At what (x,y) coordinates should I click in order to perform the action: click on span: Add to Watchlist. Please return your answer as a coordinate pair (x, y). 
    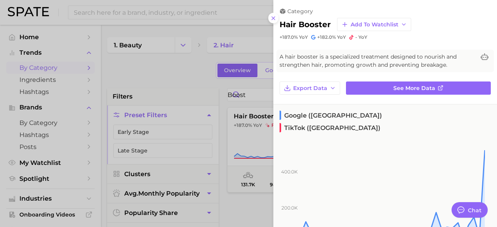
    Looking at the image, I should click on (374, 24).